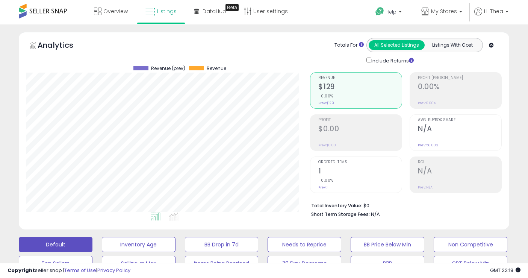 The height and width of the screenshot is (278, 528). I want to click on a: Hi Thea, so click(491, 16).